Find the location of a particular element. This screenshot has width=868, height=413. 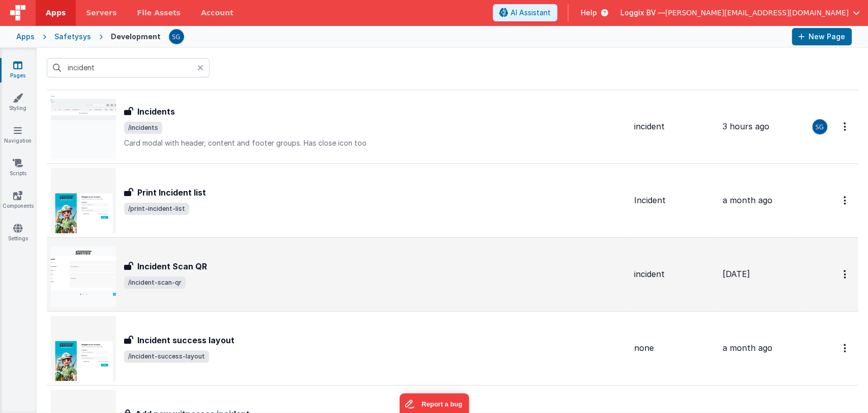

span: /incidents is located at coordinates (143, 128).